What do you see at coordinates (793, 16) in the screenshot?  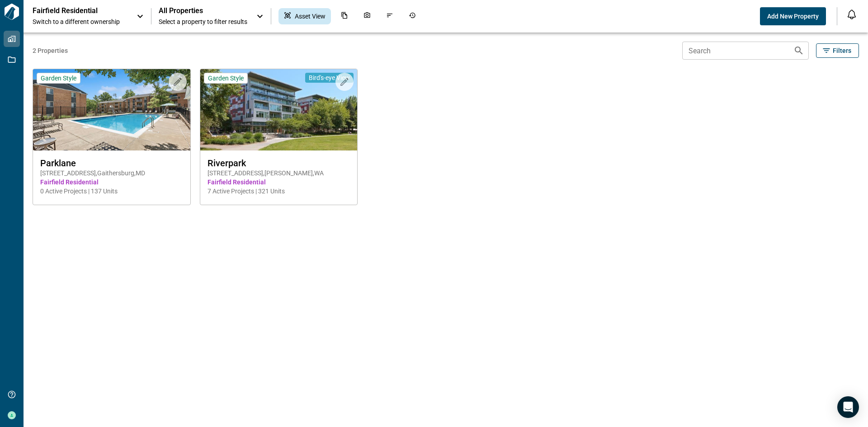 I see `button: Add New Property` at bounding box center [793, 16].